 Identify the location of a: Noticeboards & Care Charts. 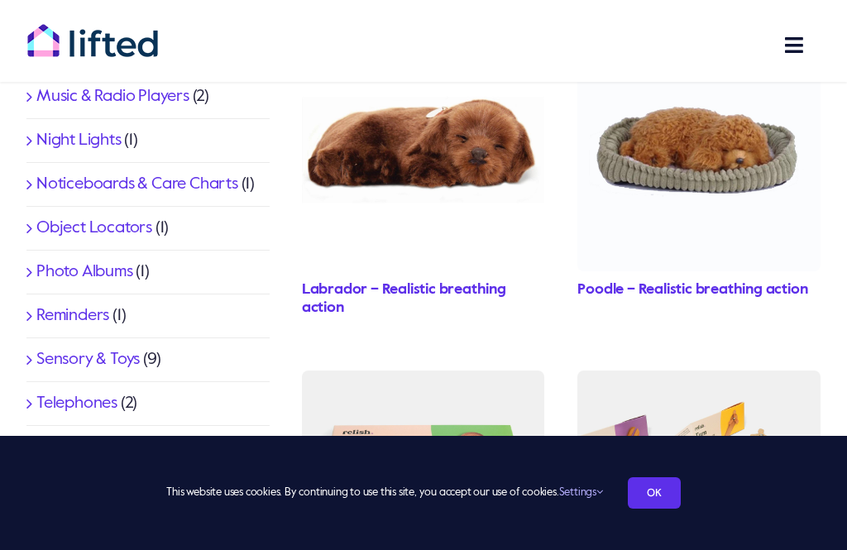
(137, 185).